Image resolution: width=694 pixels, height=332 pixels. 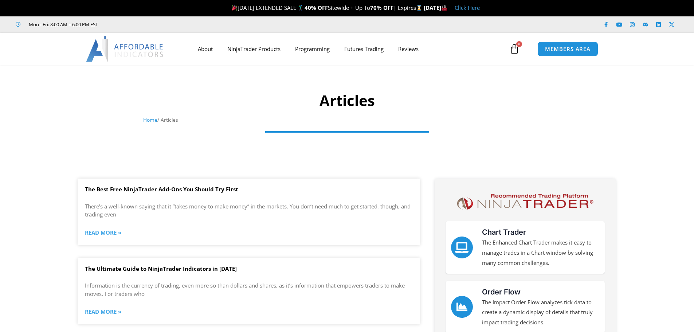 What do you see at coordinates (249, 289) in the screenshot?
I see `p: Information is the currency of trading, even more so than dollars and shares, as it’s information...` at bounding box center [249, 289].